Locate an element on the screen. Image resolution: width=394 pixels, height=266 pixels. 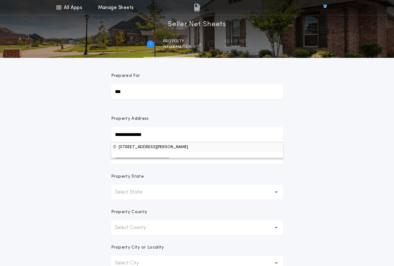
button: Property Address is located at coordinates (197, 147).